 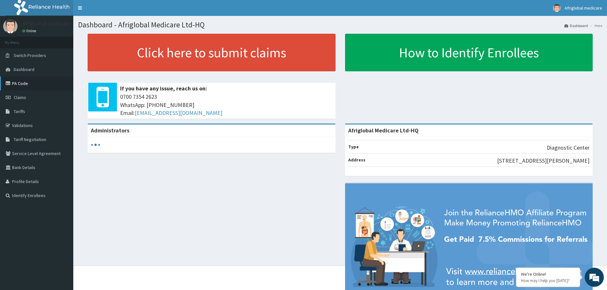 What do you see at coordinates (19, 111) in the screenshot?
I see `span: Tariffs` at bounding box center [19, 111].